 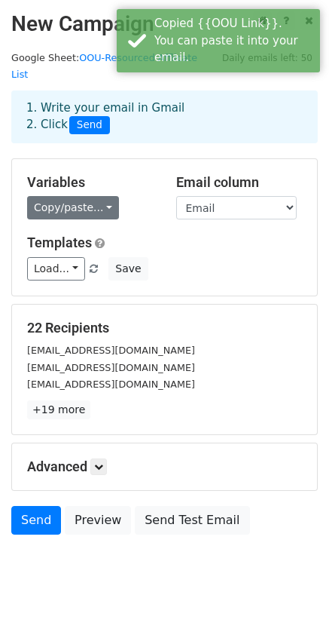 I want to click on span: Send, so click(x=89, y=125).